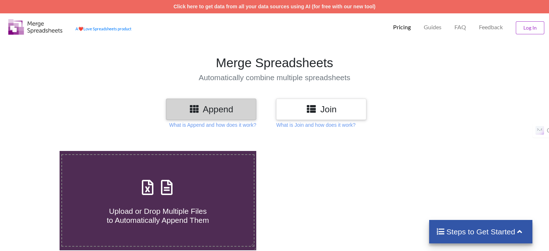  I want to click on a: Click here to get data from all your data sources using AI (for free with our new tool), so click(275, 6).